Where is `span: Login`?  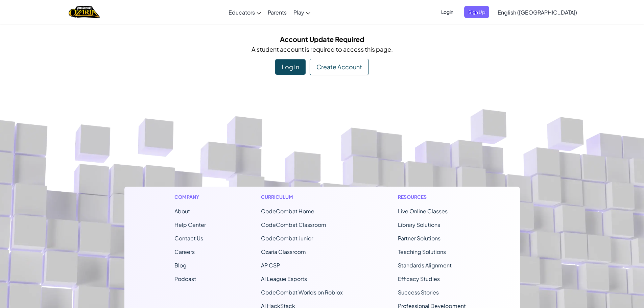 span: Login is located at coordinates (447, 12).